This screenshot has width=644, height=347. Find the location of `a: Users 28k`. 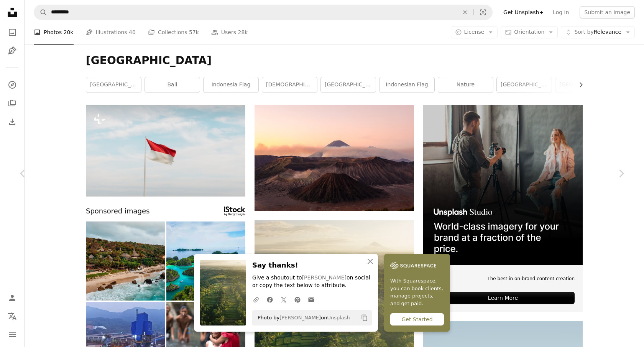

a: Users 28k is located at coordinates (229, 32).